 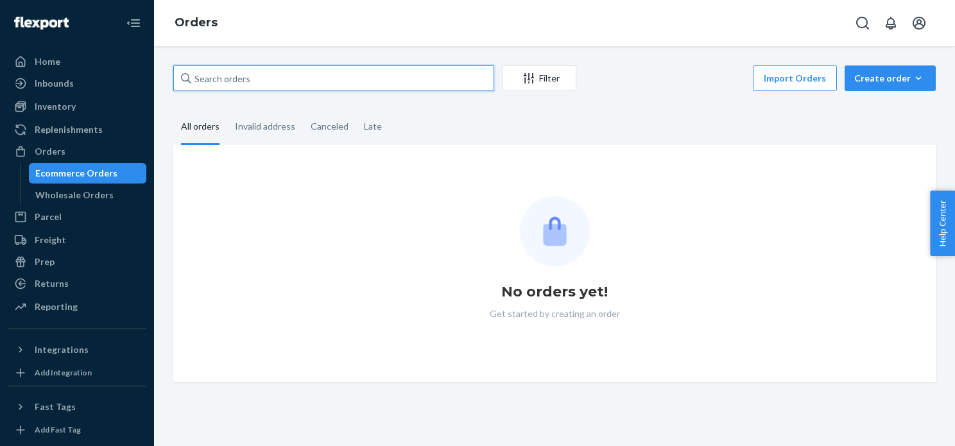 I want to click on div: Create order, so click(x=890, y=78).